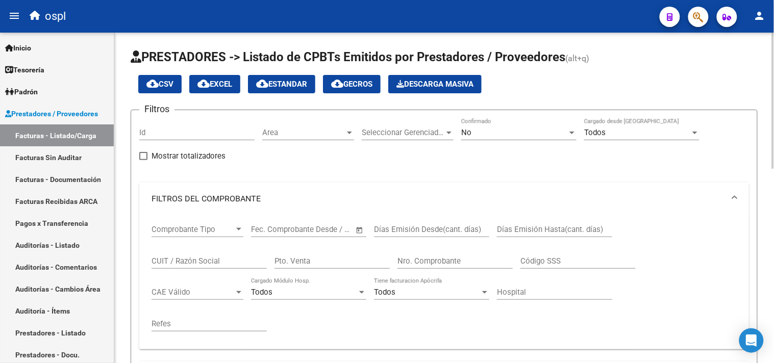  What do you see at coordinates (435, 84) in the screenshot?
I see `button: Descarga Masiva` at bounding box center [435, 84].